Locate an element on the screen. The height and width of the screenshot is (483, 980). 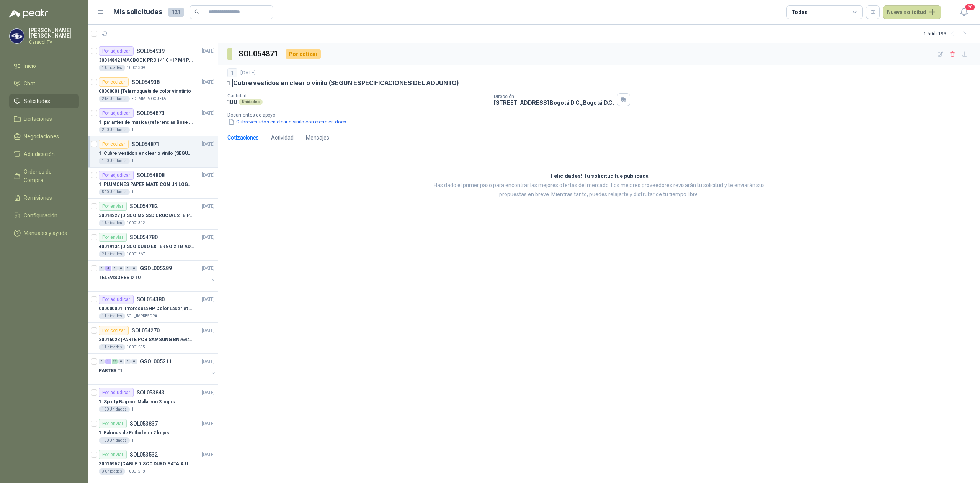
p: 40019134 | DISCO DURO EXTERNO 2 TB ADATA is located at coordinates (146, 246).